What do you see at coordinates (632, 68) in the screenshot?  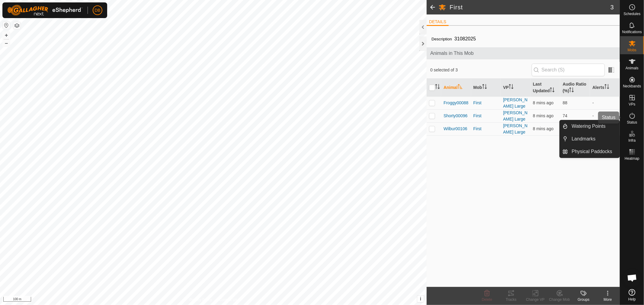 I see `span: Animals` at bounding box center [632, 68].